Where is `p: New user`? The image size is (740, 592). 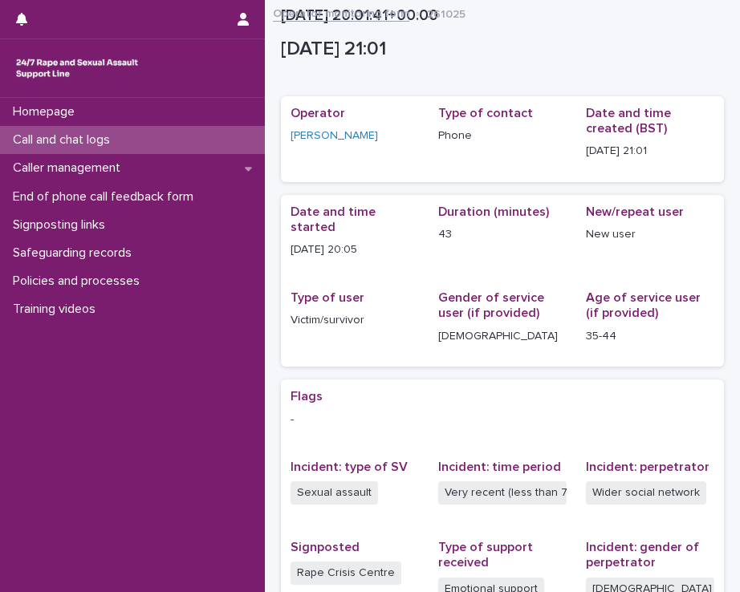 p: New user is located at coordinates (650, 234).